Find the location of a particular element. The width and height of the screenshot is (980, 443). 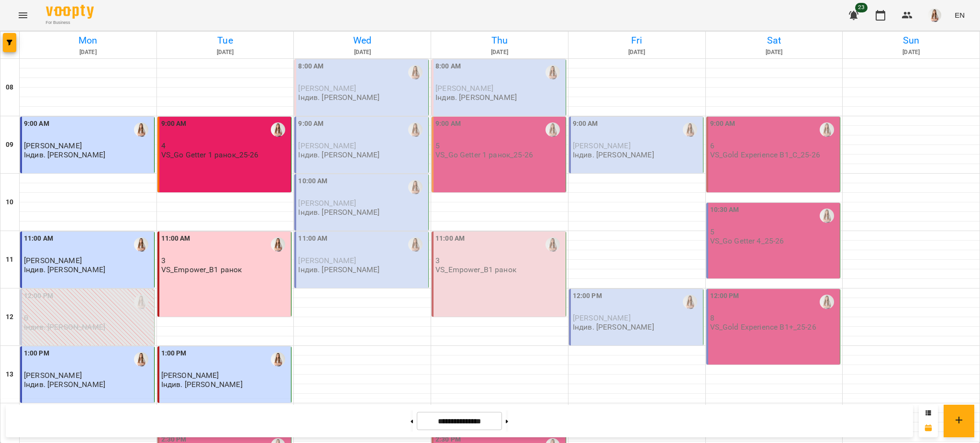

span: EN is located at coordinates (960, 15).